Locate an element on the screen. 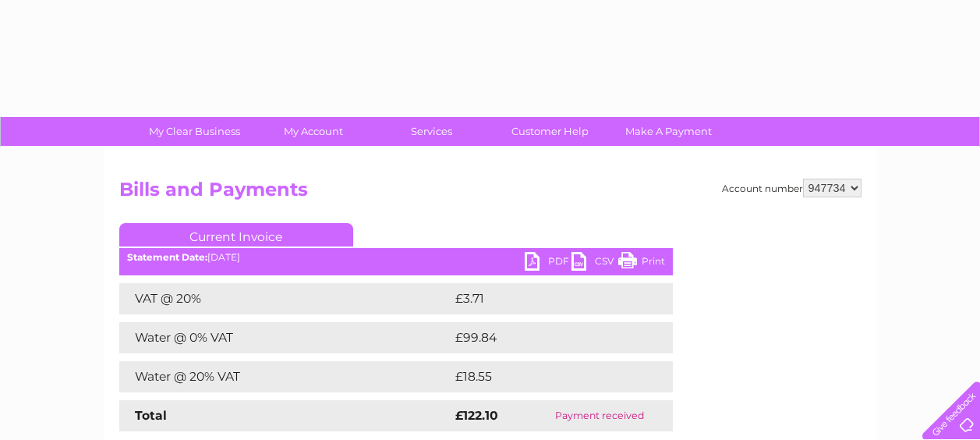 The width and height of the screenshot is (980, 440). a: CSV is located at coordinates (595, 263).